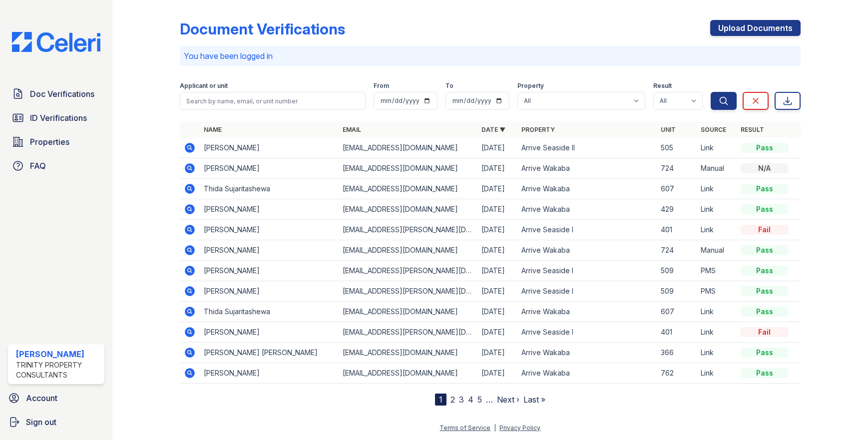 This screenshot has width=868, height=440. I want to click on td: Manual, so click(717, 250).